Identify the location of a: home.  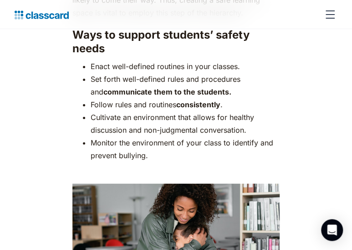
(41, 15).